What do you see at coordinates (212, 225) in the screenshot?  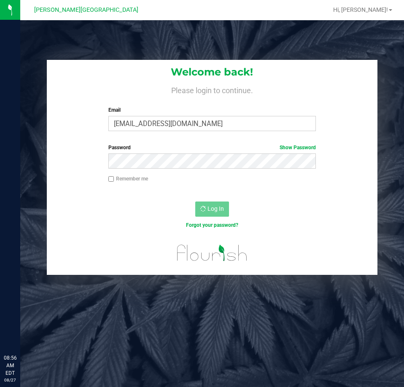 I see `a: Forgot your password?` at bounding box center [212, 225].